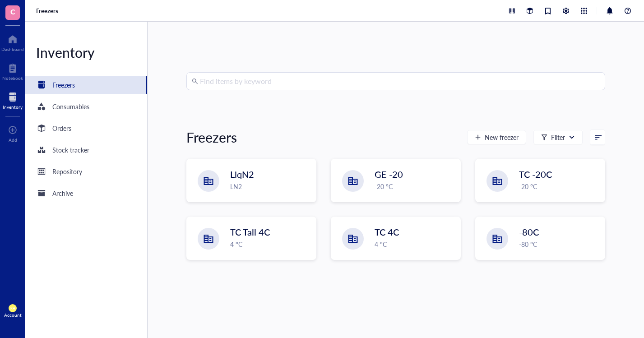  I want to click on div: -80 °C, so click(559, 244).